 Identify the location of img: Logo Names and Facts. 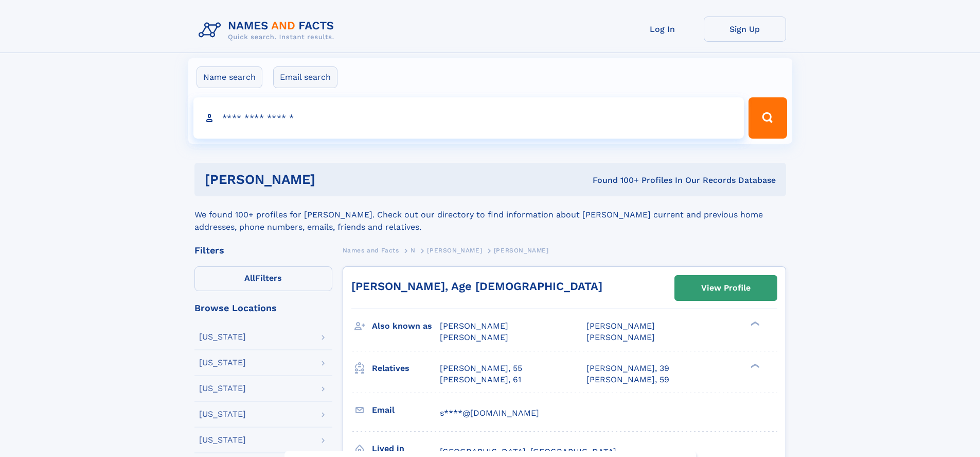
(269, 31).